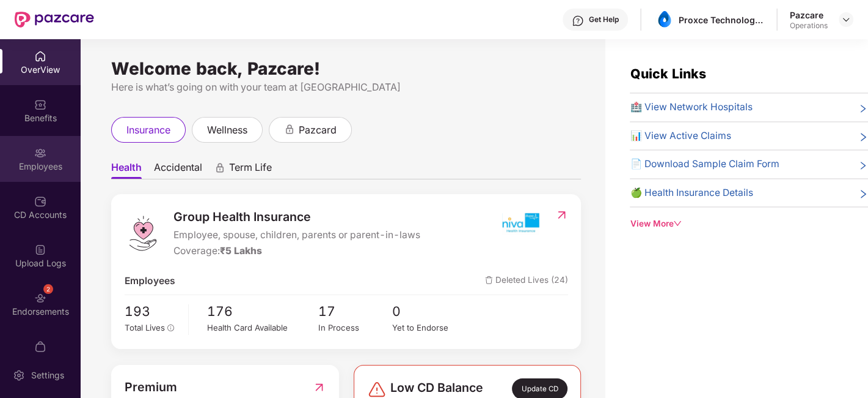 Image resolution: width=868 pixels, height=398 pixels. What do you see at coordinates (345, 68) in the screenshot?
I see `div: Welcome back, Pazcare!` at bounding box center [345, 68].